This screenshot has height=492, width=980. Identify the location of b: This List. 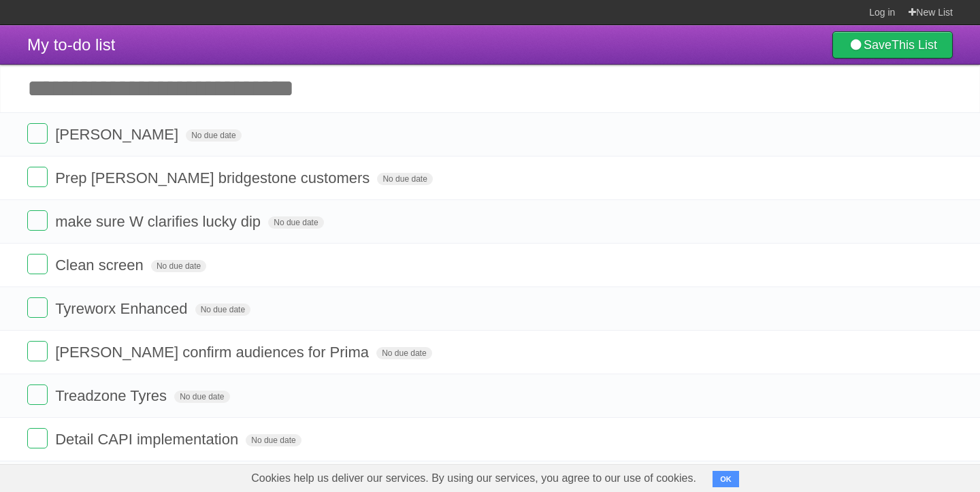
(914, 45).